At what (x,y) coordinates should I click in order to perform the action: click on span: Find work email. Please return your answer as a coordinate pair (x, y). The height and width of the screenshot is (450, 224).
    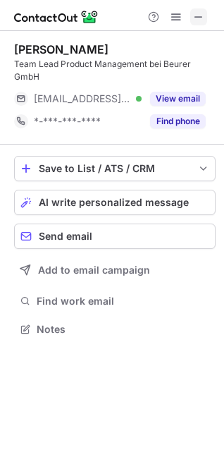
    Looking at the image, I should click on (123, 301).